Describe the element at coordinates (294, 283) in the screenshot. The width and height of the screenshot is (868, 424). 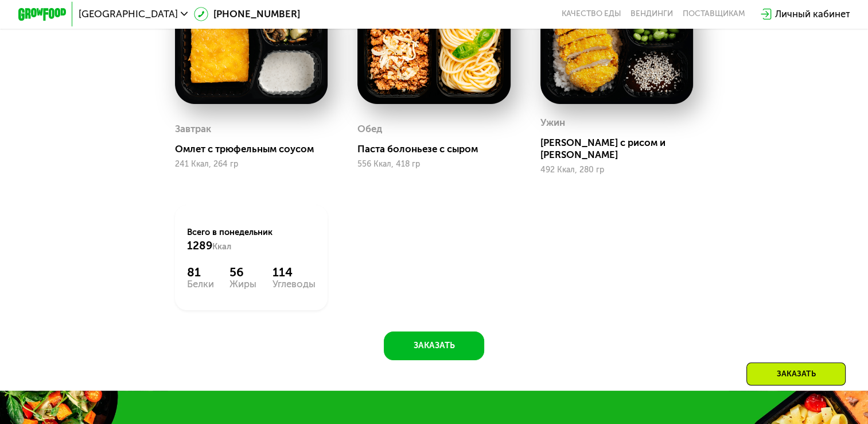
I see `div: Углеводы` at that location.